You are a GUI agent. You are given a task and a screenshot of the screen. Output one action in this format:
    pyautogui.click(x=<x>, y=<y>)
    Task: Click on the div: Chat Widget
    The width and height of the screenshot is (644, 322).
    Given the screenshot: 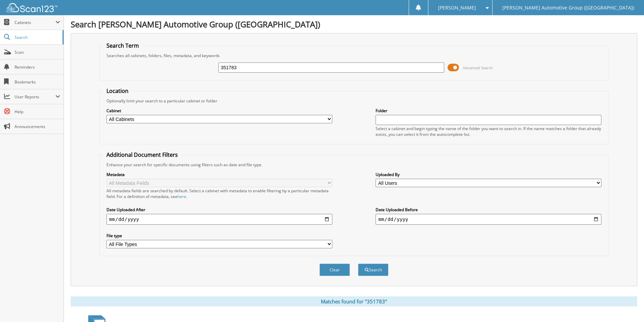 What is the action you would take?
    pyautogui.click(x=627, y=306)
    